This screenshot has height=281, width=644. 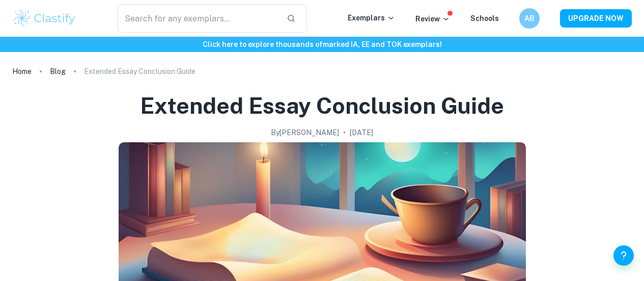 I want to click on h6: Click here to explore thousands of marked IA, EE and TOK exemplars !, so click(x=322, y=44).